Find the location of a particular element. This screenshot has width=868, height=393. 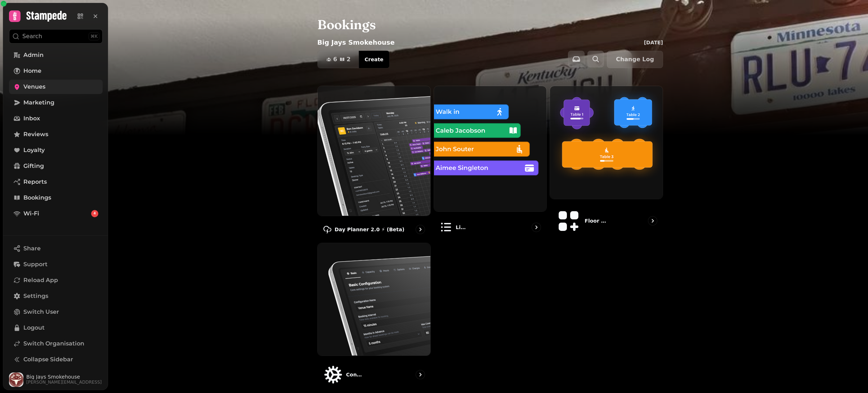

p: Floor Plans (beta) is located at coordinates (597, 221).